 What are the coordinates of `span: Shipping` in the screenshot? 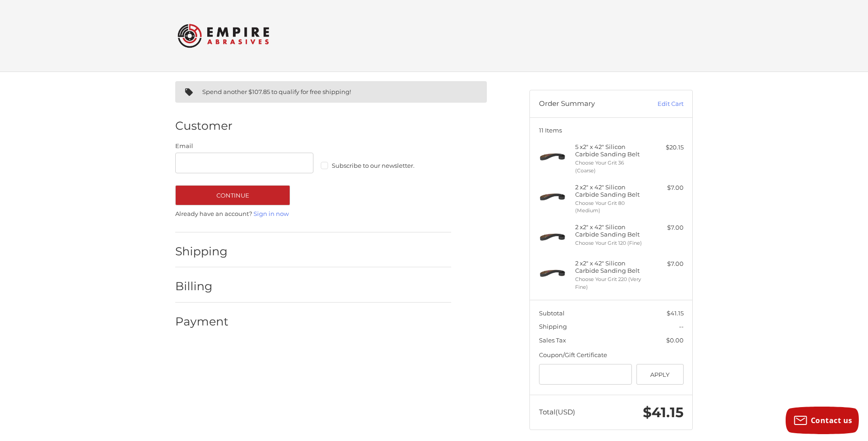 It's located at (553, 326).